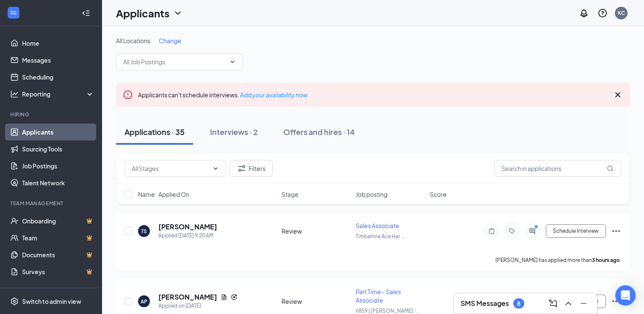 Image resolution: width=644 pixels, height=314 pixels. I want to click on button: Filter Filters, so click(251, 168).